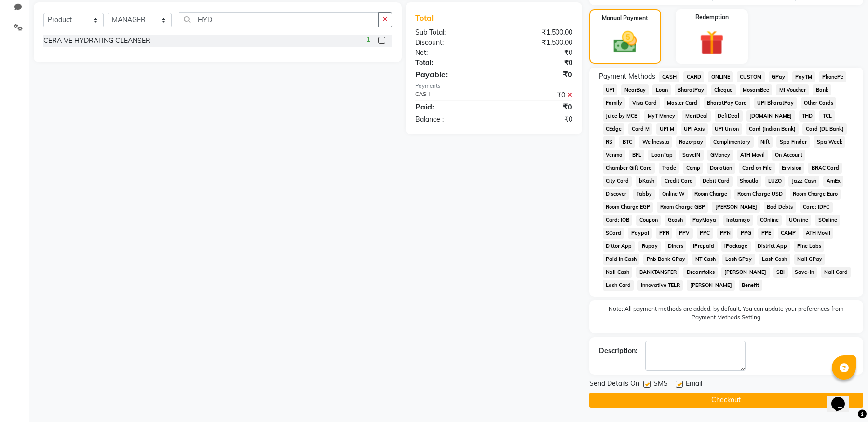  Describe the element at coordinates (669, 168) in the screenshot. I see `span: Trade` at that location.